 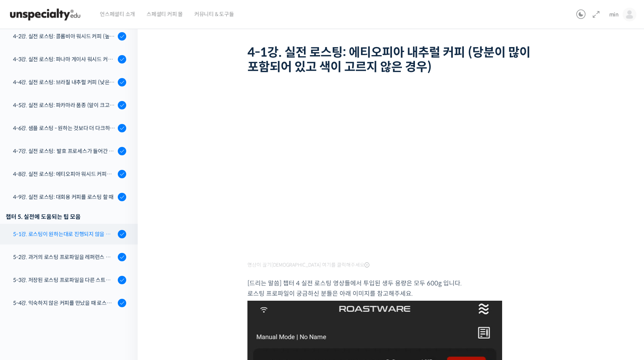 I want to click on div: 5-1강. 로스팅이 원하는대로 진행되지 않을 때, 일관성이 떨어질 때, so click(x=64, y=234).